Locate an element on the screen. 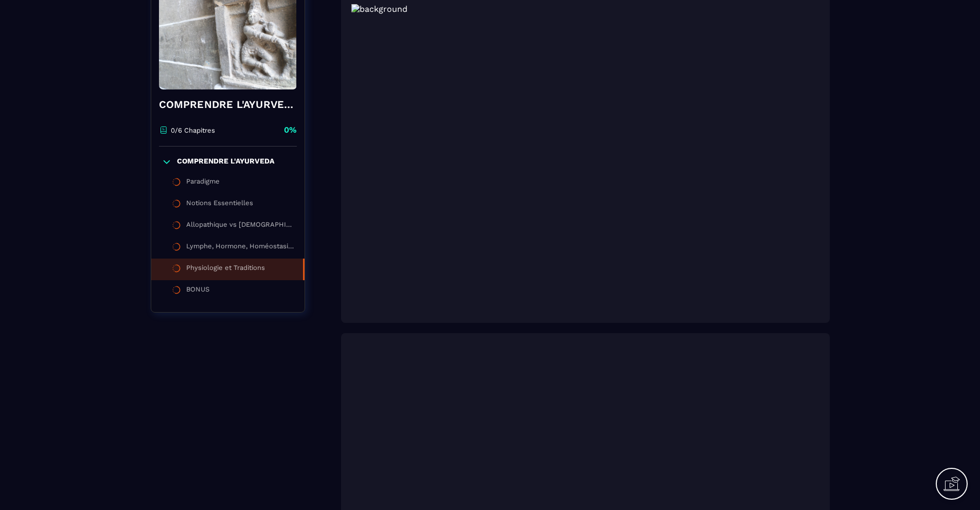 This screenshot has width=980, height=510. img: background is located at coordinates (585, 159).